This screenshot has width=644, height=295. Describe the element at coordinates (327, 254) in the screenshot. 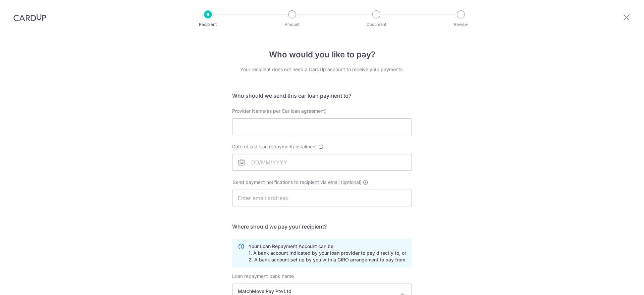

I see `p: Your Loan Repayment Account can be 1. A bank account indicated by your loan provider to pay direc...` at that location.